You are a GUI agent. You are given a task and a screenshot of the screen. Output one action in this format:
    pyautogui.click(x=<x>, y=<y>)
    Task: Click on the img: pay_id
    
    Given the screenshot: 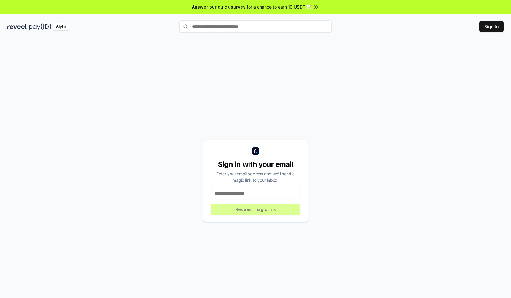 What is the action you would take?
    pyautogui.click(x=40, y=26)
    